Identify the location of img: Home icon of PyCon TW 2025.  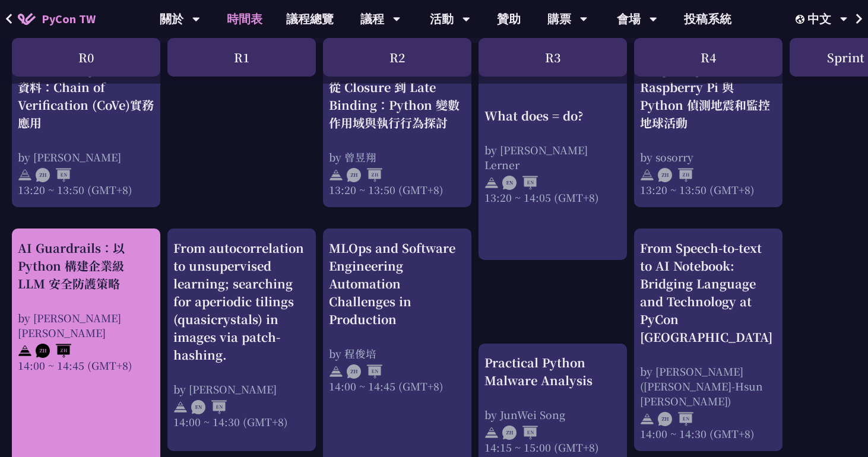
(26, 19).